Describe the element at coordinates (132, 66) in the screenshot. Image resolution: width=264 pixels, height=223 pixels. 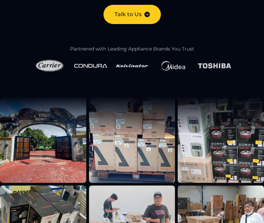
I see `img: Kelvinator Logo` at that location.